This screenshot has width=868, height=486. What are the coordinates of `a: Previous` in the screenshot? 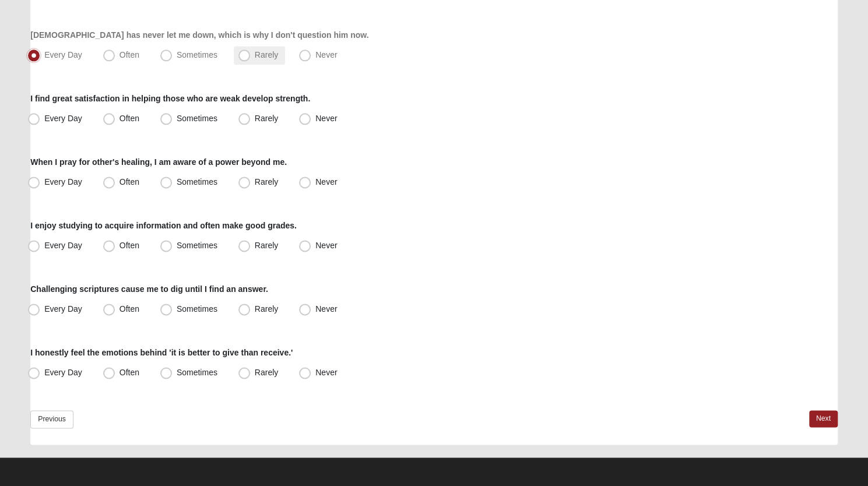 It's located at (52, 418).